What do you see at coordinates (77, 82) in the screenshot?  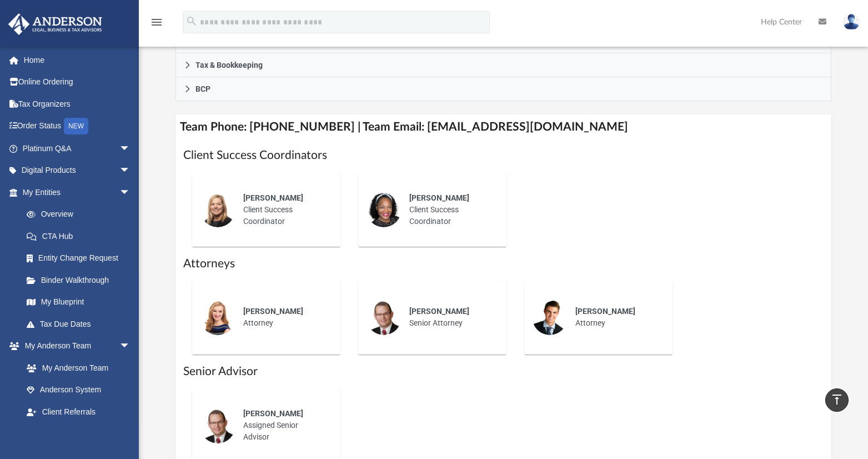 I see `a: Online Ordering` at bounding box center [77, 82].